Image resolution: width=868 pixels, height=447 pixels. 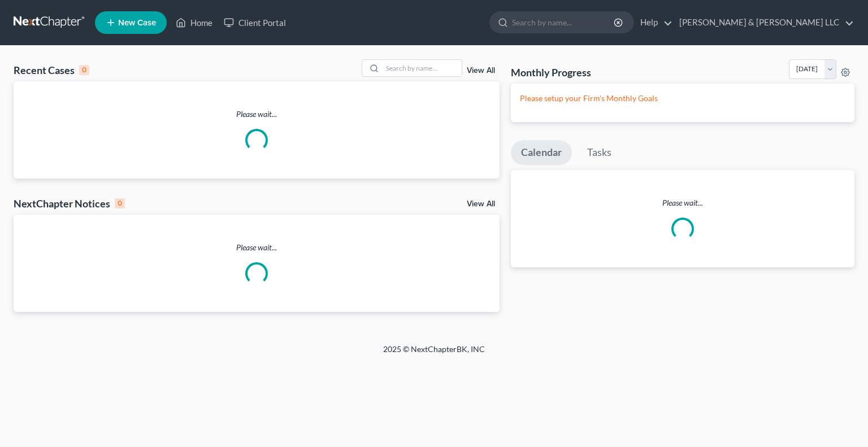 I want to click on div: 2025 © NextChapterBK, INC, so click(x=434, y=353).